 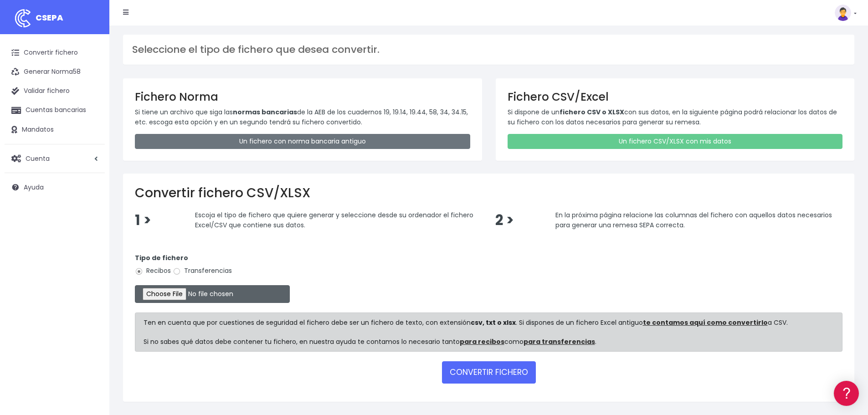 I want to click on div: Facturación, so click(x=91, y=185).